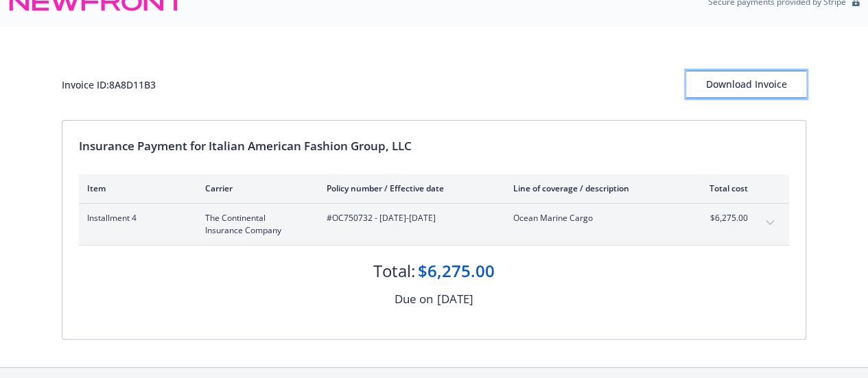 Image resolution: width=868 pixels, height=378 pixels. What do you see at coordinates (593, 188) in the screenshot?
I see `div: Line of coverage / description` at bounding box center [593, 188].